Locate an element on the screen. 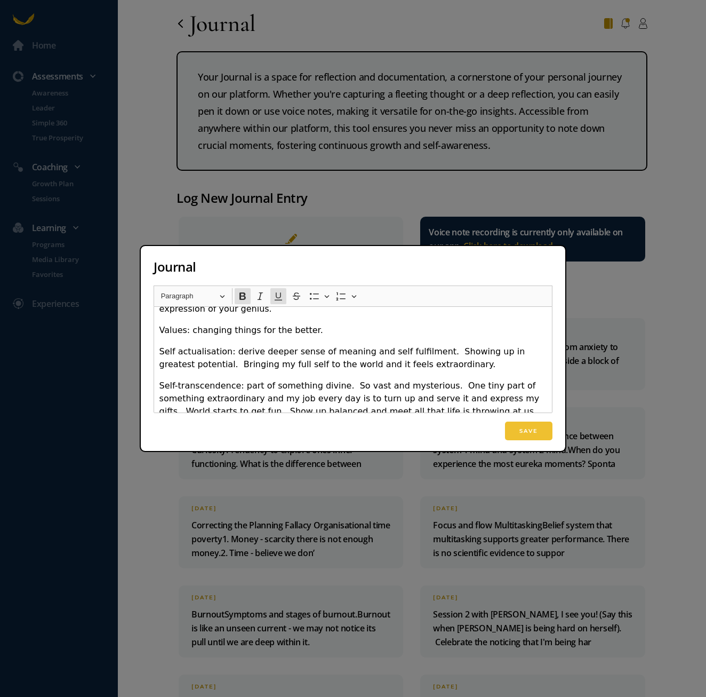  div: Rich Text Editor, main is located at coordinates (353, 360).